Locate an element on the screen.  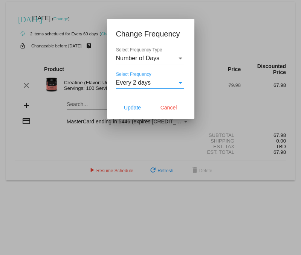
mat-select: Select Frequency Type is located at coordinates (150, 58).